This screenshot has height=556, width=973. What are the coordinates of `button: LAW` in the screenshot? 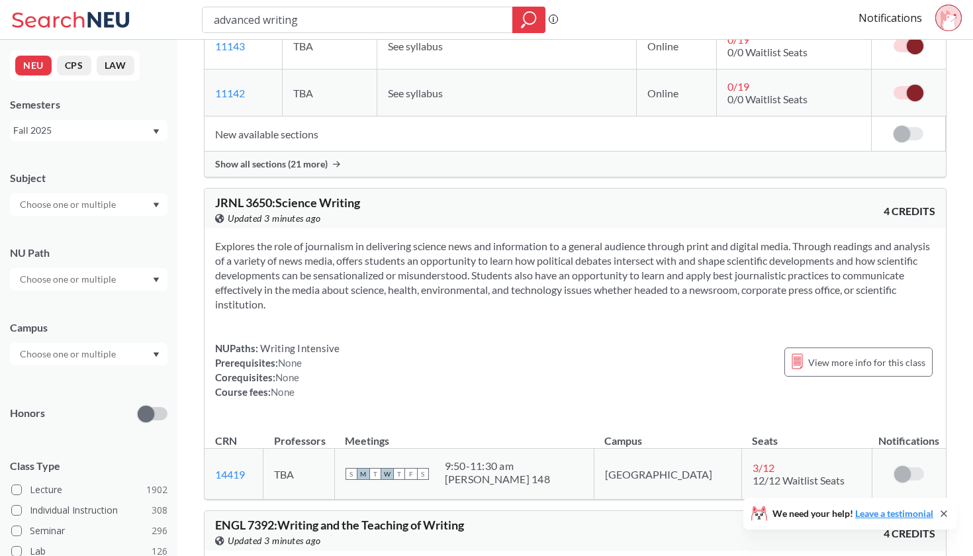 It's located at (115, 66).